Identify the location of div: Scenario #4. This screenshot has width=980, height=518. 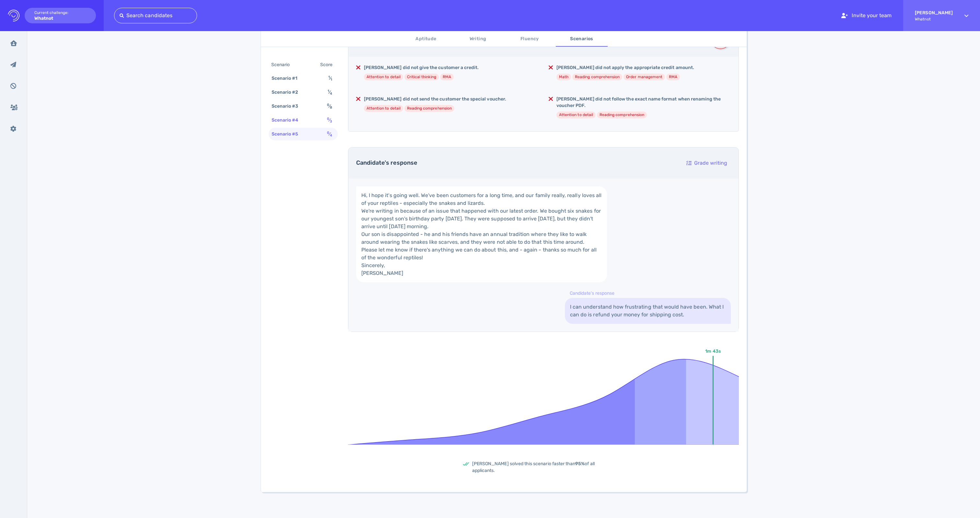
(288, 120).